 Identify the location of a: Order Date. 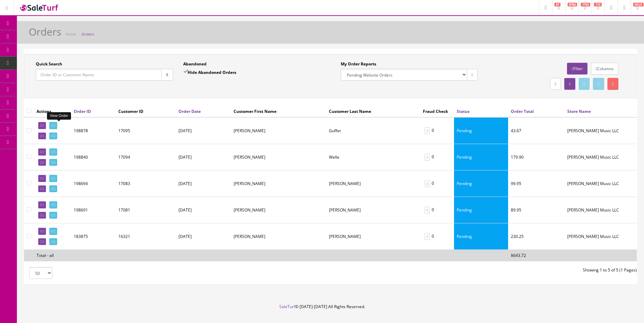
(190, 111).